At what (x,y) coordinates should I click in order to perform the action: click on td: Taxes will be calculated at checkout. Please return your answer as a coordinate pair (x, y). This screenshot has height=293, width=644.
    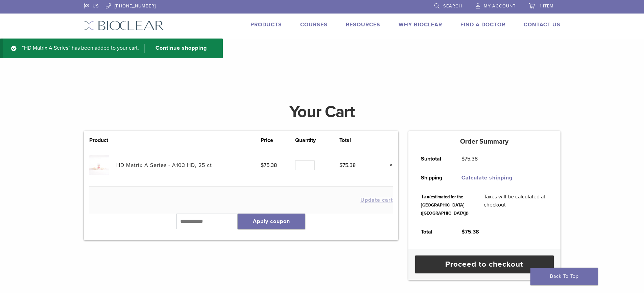
    Looking at the image, I should click on (516, 205).